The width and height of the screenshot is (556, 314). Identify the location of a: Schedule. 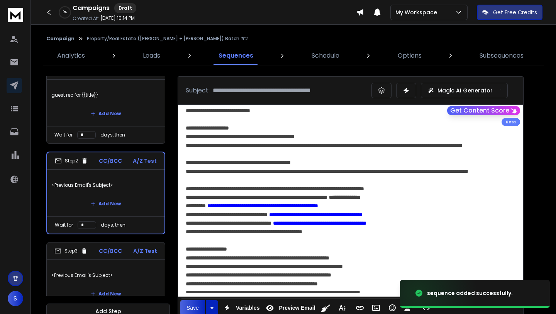
(326, 56).